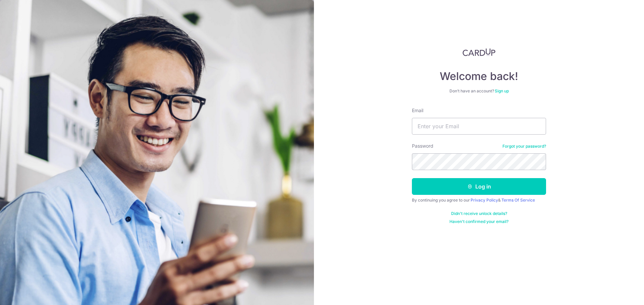 The width and height of the screenshot is (644, 305). I want to click on input: Enter your Email, so click(479, 126).